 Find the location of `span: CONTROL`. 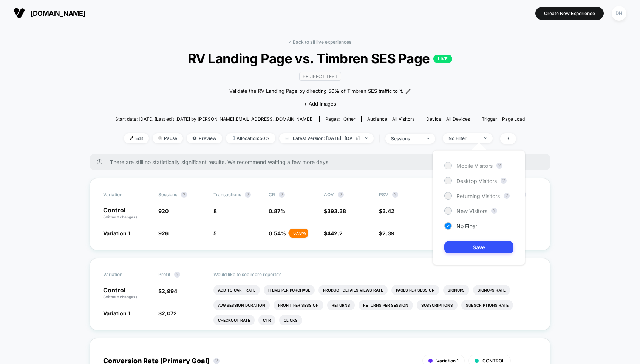

span: CONTROL is located at coordinates (493, 361).